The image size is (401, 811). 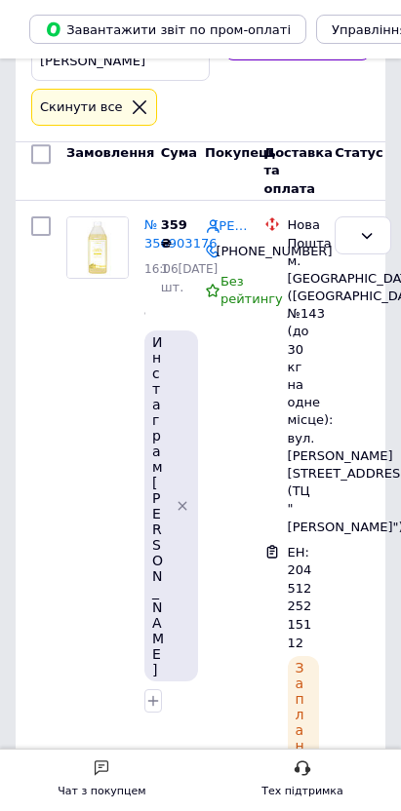 What do you see at coordinates (101, 791) in the screenshot?
I see `div: Чат з покупцем` at bounding box center [101, 791].